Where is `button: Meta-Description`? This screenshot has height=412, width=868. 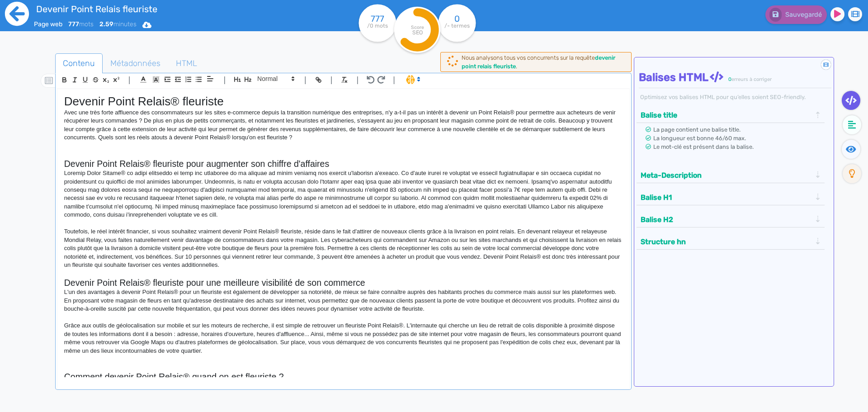 button: Meta-Description is located at coordinates (726, 175).